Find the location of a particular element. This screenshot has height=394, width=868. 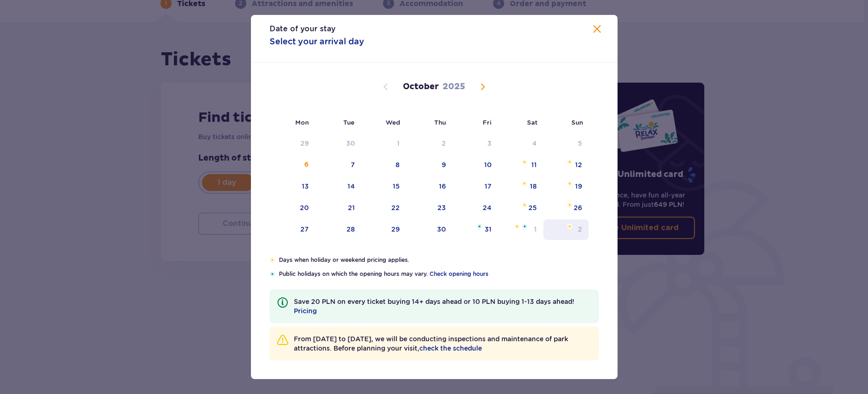

p: Select your arrival day is located at coordinates (317, 41).